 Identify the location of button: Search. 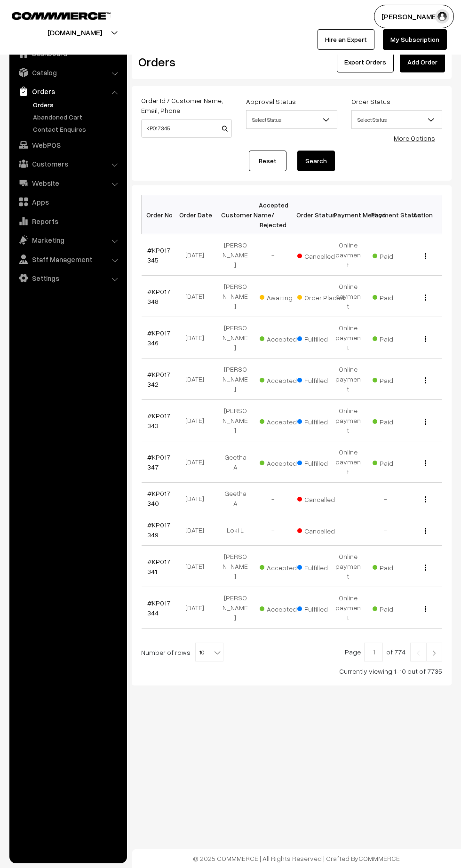
(316, 161).